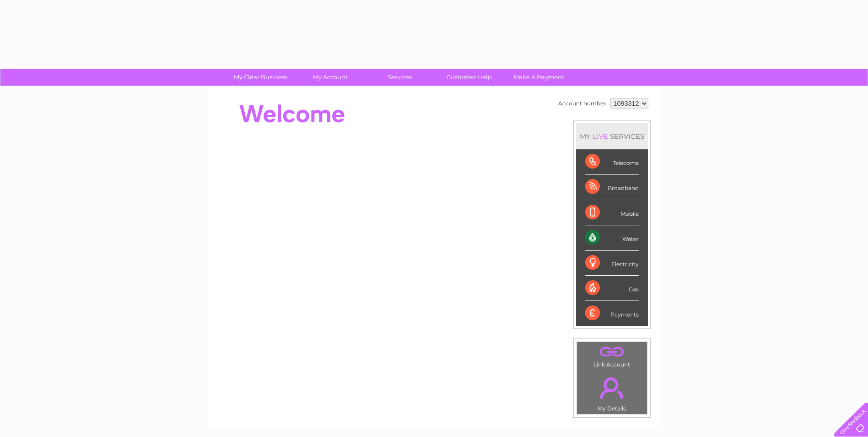 The height and width of the screenshot is (437, 868). Describe the element at coordinates (612, 313) in the screenshot. I see `div: Payments` at that location.